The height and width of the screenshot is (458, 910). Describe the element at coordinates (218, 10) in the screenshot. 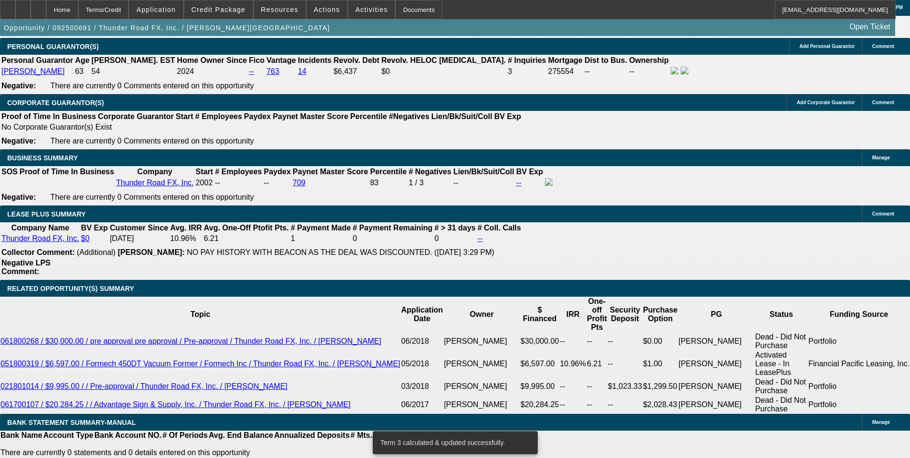

I see `span: Credit Package` at that location.